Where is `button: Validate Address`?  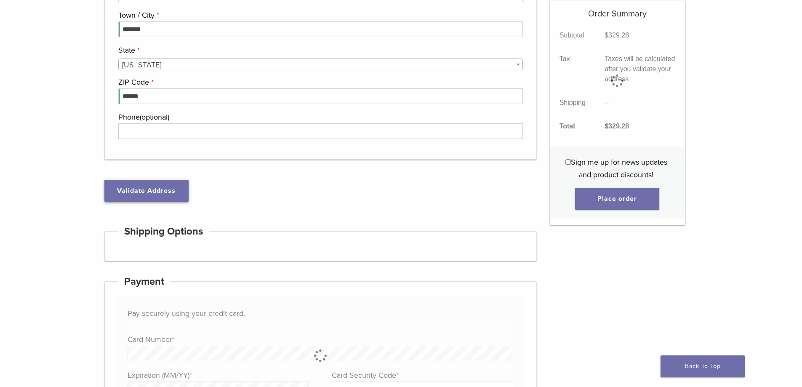 button: Validate Address is located at coordinates (147, 191).